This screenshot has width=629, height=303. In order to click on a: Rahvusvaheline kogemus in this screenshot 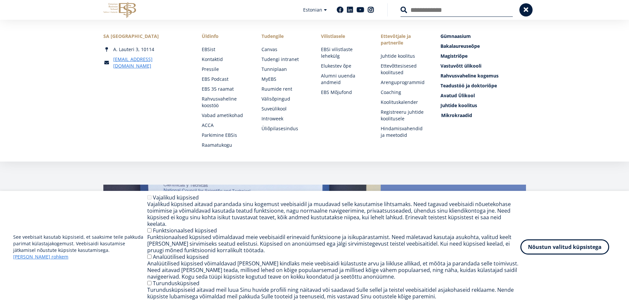, I will do `click(483, 76)`.